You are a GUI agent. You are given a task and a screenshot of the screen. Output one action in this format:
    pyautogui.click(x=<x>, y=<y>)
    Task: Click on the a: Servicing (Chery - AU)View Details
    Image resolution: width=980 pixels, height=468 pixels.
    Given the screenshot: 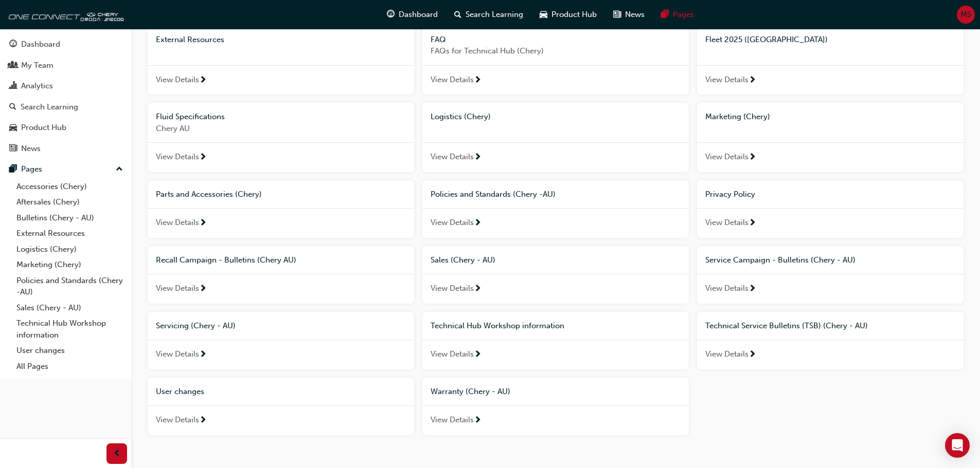 What is the action you would take?
    pyautogui.click(x=281, y=340)
    